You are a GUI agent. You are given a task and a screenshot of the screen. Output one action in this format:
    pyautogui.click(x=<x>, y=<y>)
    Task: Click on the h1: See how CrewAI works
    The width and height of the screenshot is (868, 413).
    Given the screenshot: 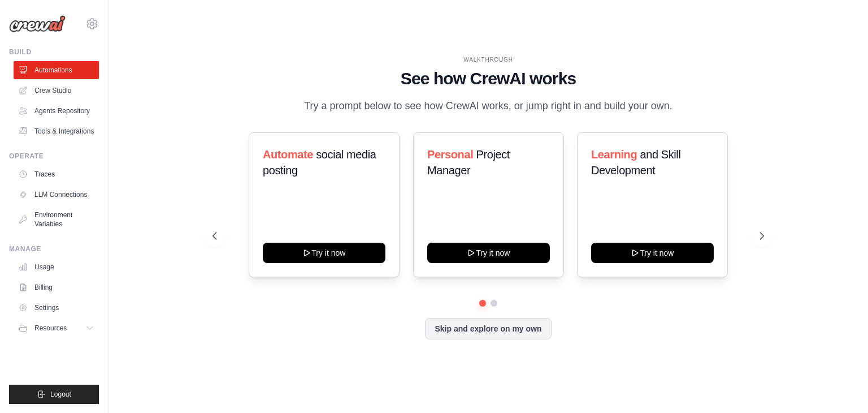 What is the action you would take?
    pyautogui.click(x=488, y=78)
    